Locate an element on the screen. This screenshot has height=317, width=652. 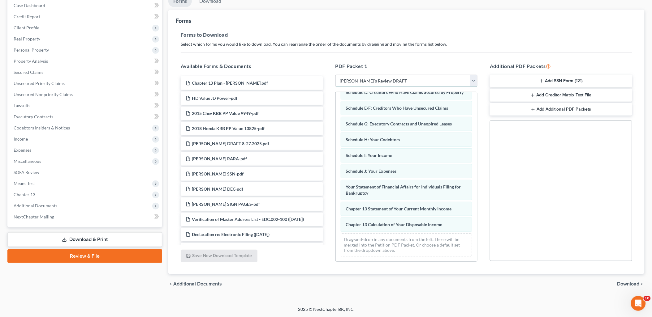
span: Codebtors Insiders & Notices is located at coordinates (42, 128).